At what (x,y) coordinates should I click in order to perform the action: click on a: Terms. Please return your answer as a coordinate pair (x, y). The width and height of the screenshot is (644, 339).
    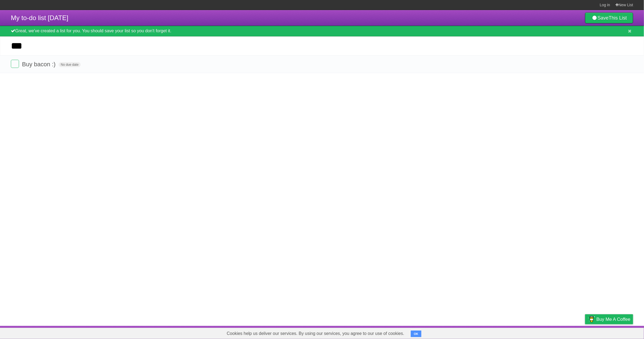
    Looking at the image, I should click on (566, 333).